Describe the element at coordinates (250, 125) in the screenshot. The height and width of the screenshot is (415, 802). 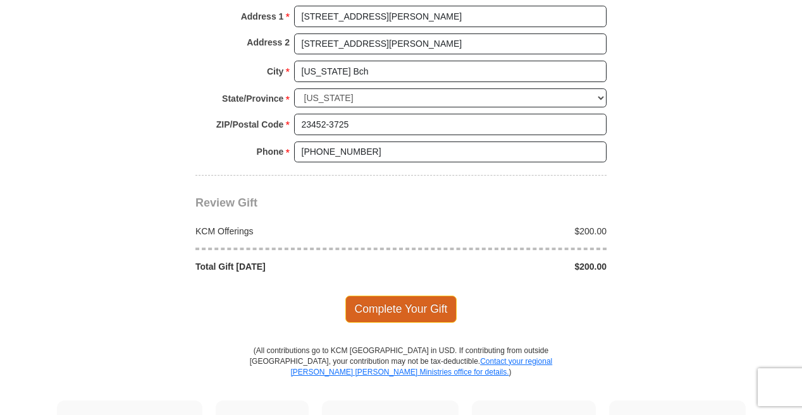
I see `strong: ZIP/Postal Code` at that location.